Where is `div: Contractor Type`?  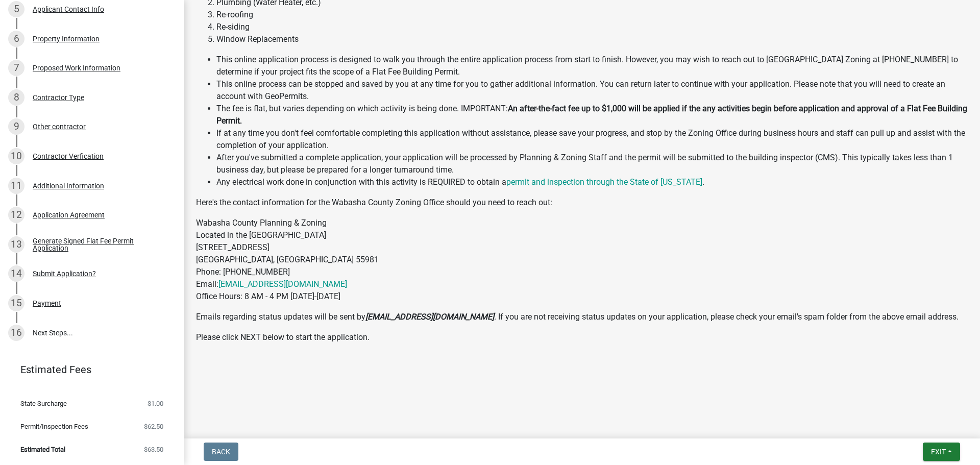 div: Contractor Type is located at coordinates (58, 97).